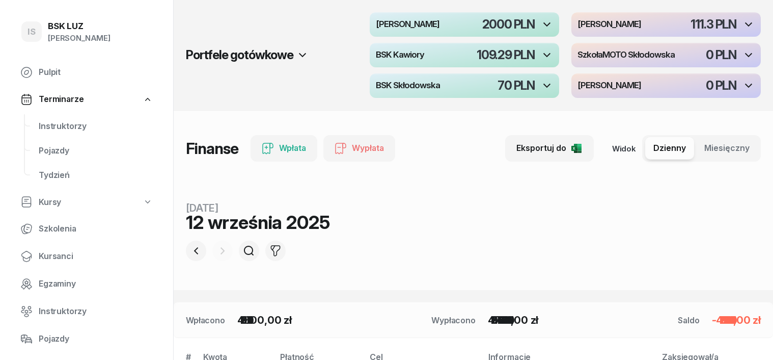 The image size is (773, 360). I want to click on span: Tydzień, so click(96, 175).